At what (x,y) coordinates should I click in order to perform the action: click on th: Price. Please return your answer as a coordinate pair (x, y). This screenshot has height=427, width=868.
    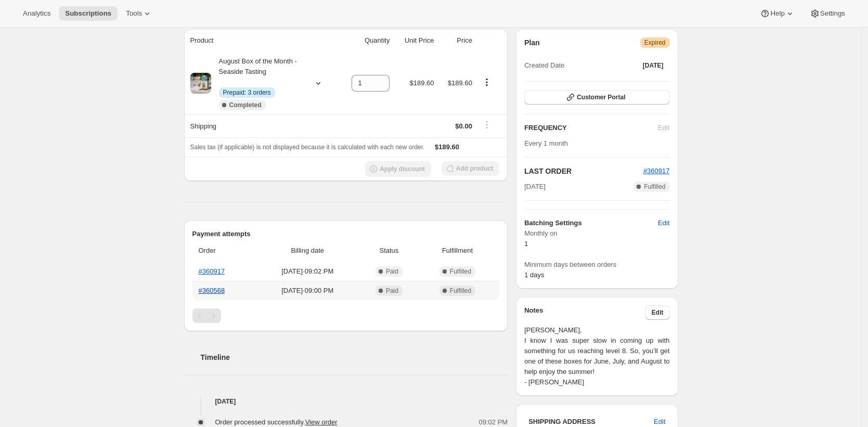
    Looking at the image, I should click on (456, 40).